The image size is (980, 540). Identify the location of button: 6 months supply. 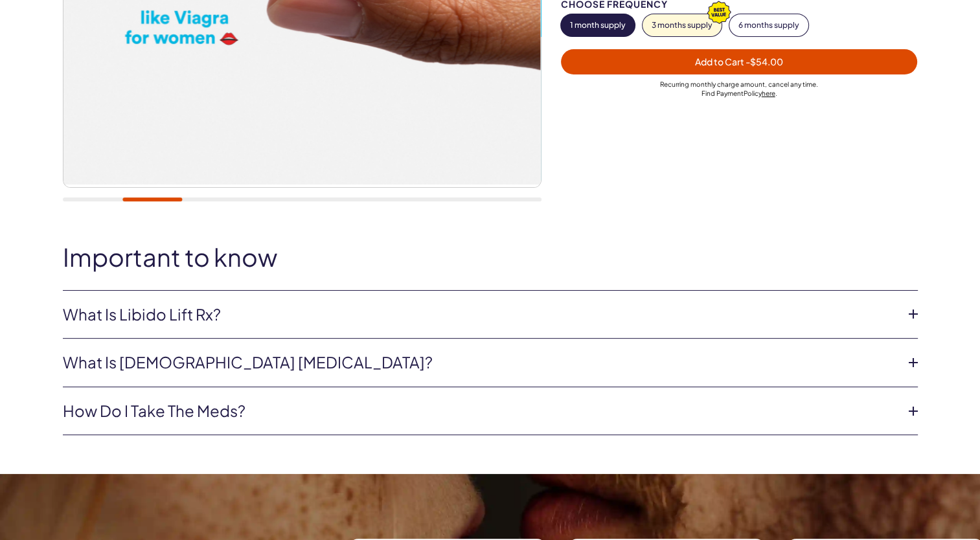
(768, 25).